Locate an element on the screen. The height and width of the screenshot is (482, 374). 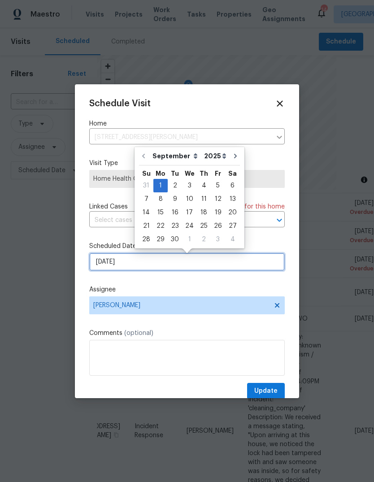
div: 25 is located at coordinates (203, 226).